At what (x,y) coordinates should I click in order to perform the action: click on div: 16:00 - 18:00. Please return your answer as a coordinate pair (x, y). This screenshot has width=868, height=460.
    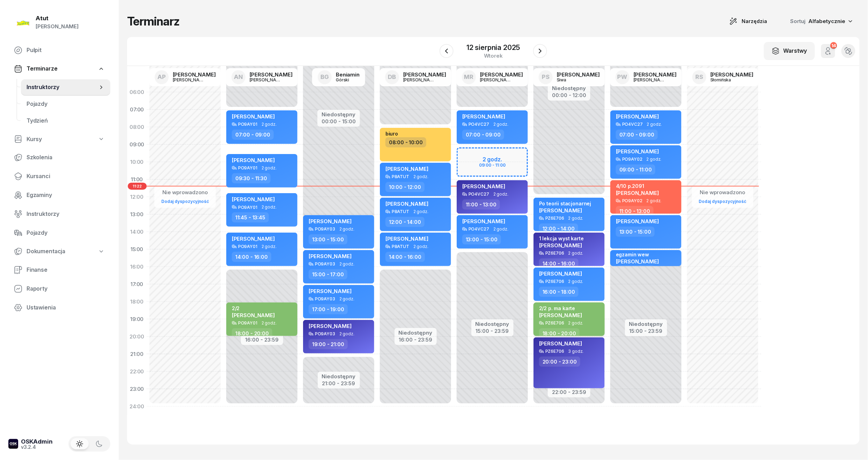
    Looking at the image, I should click on (559, 292).